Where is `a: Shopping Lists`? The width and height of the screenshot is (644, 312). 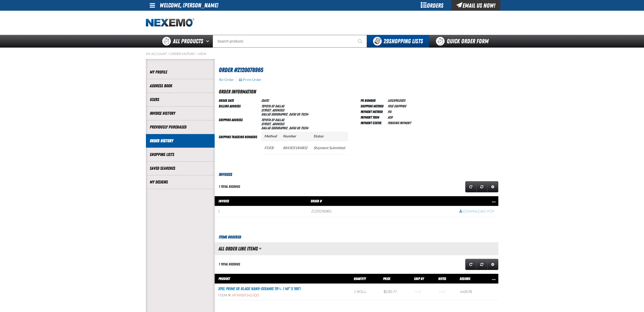 a: Shopping Lists is located at coordinates (180, 155).